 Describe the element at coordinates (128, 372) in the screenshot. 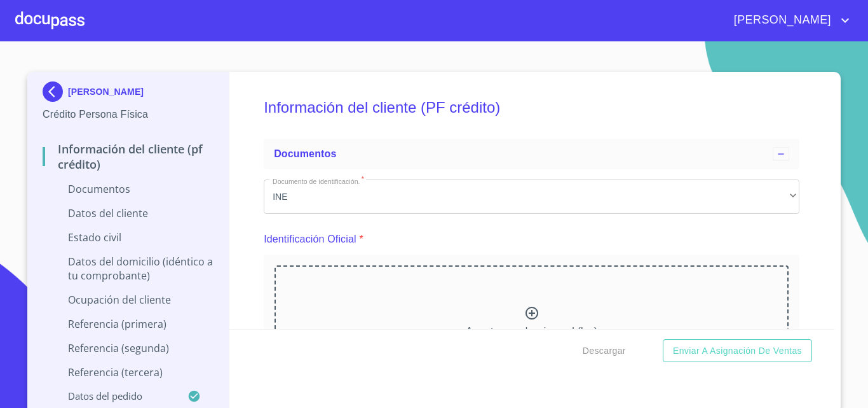

I see `p: Referencia (tercera)` at that location.